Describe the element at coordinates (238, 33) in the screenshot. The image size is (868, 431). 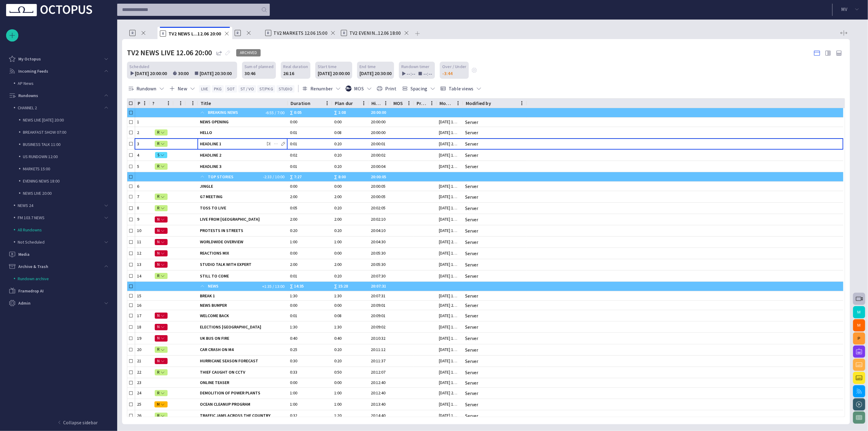
I see `p: R` at that location.